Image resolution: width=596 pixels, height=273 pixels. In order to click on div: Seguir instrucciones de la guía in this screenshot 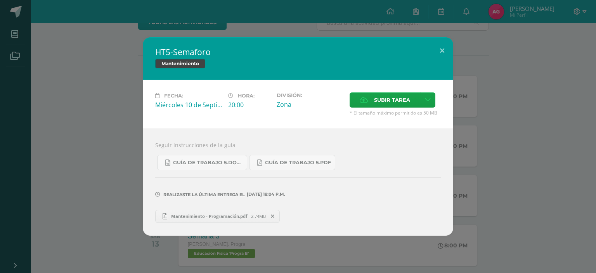, I will do `click(298, 182)`.